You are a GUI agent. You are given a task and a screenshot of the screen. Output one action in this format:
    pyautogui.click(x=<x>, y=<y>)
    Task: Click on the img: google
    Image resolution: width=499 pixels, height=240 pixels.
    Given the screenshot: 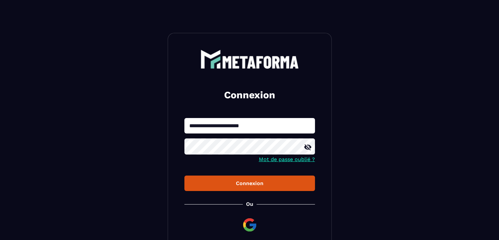 What is the action you would take?
    pyautogui.click(x=250, y=224)
    